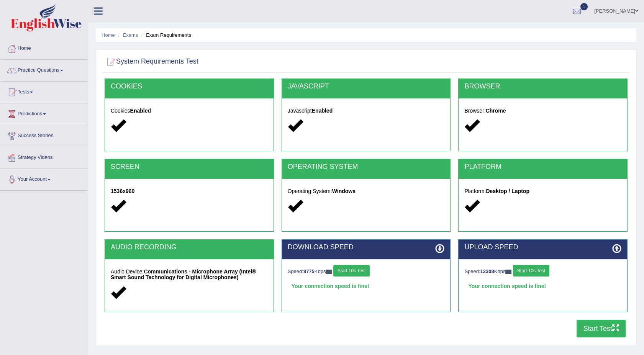  Describe the element at coordinates (366, 87) in the screenshot. I see `h2: JAVASCRIPT` at that location.